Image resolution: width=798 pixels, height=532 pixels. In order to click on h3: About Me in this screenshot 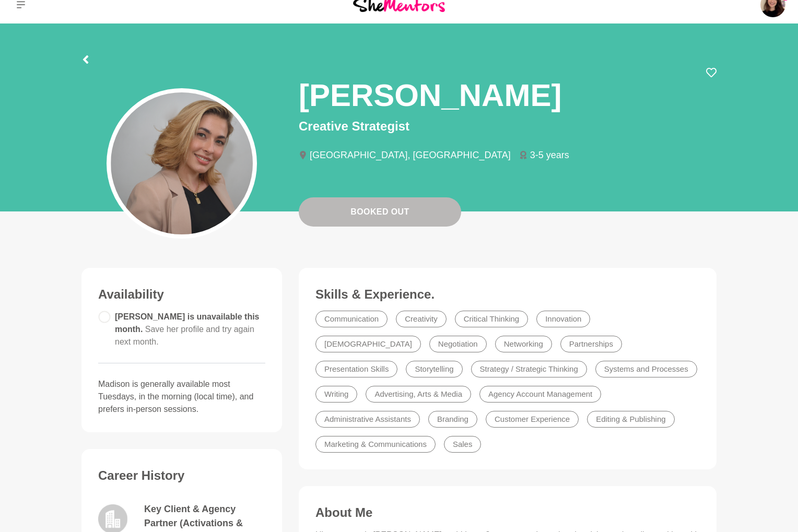, I will do `click(508, 513)`.